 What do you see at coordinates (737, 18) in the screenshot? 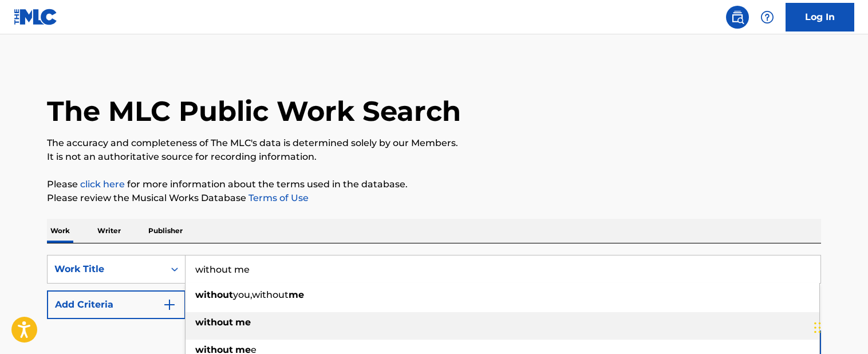
I see `a: Public Search` at bounding box center [737, 18].